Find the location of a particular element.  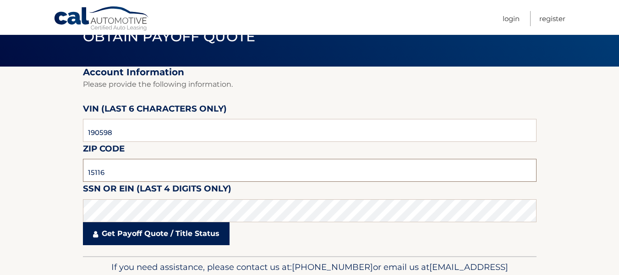

p: Please provide the following information. is located at coordinates (310, 84).